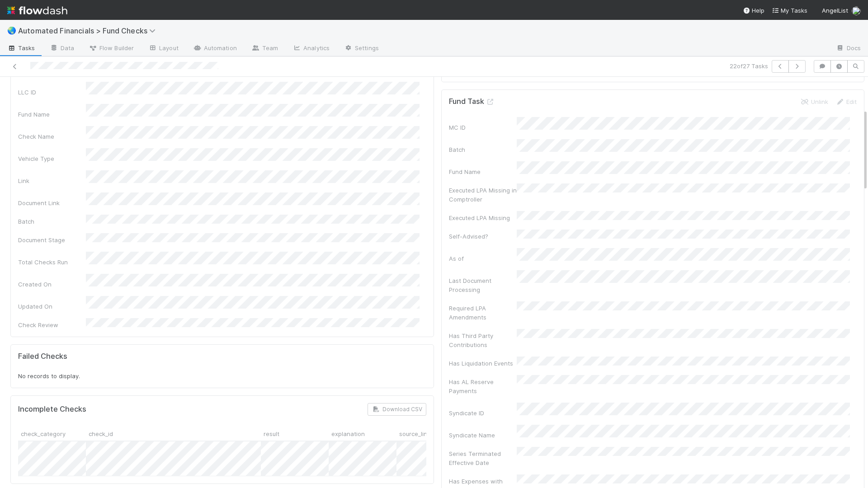  I want to click on h5: Fund Task, so click(472, 101).